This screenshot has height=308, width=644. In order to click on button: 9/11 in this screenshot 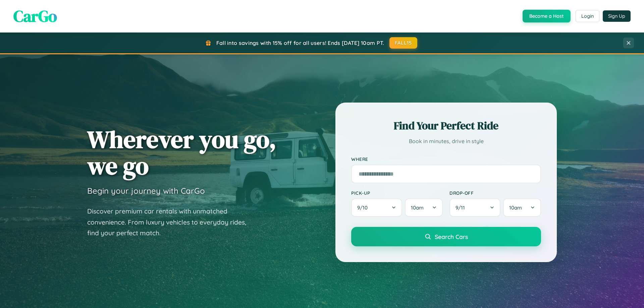, I will do `click(475, 208)`.